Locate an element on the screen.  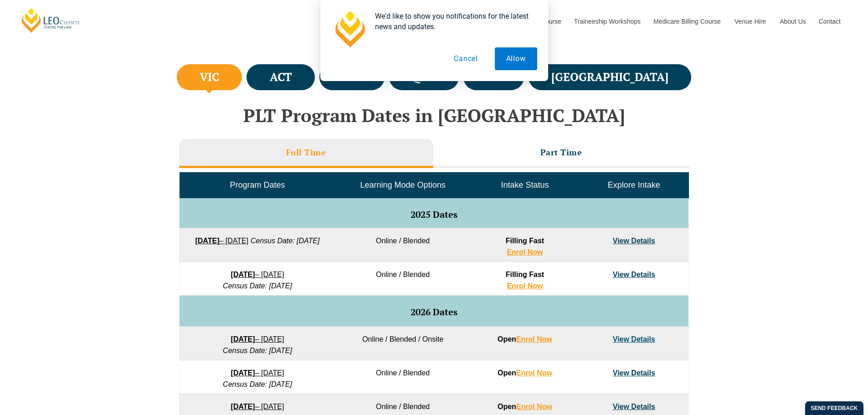
span: Explore Intake is located at coordinates (634, 185).